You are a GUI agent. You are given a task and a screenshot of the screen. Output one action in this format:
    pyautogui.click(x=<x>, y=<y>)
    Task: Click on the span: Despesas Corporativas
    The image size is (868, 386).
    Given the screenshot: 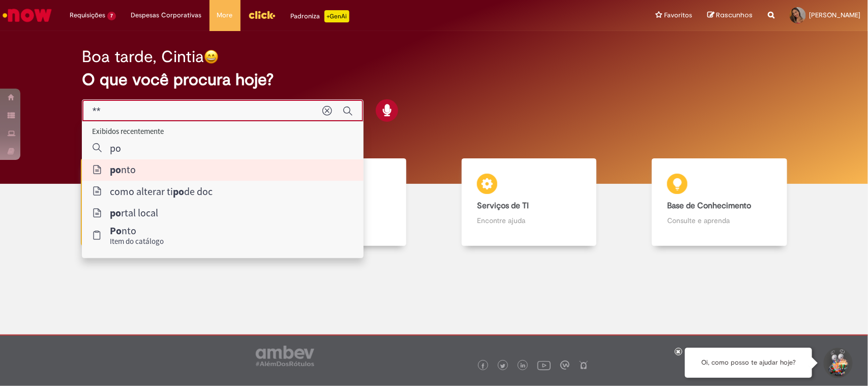 What is the action you would take?
    pyautogui.click(x=166, y=15)
    